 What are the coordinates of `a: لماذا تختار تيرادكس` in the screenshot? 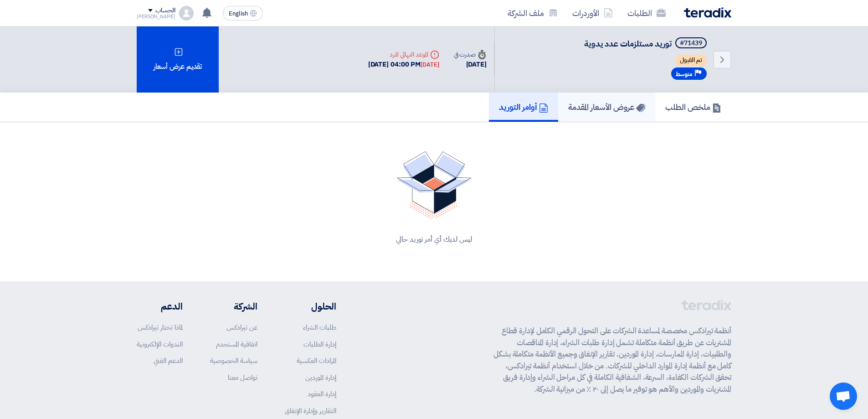 It's located at (160, 327).